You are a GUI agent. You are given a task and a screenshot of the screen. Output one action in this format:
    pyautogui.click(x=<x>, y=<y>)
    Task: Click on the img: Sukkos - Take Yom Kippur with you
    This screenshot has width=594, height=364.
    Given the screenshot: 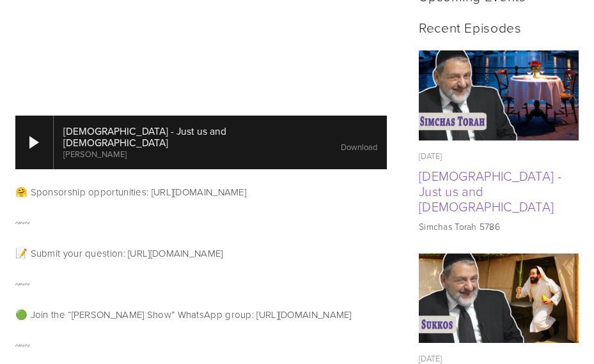 What is the action you would take?
    pyautogui.click(x=499, y=298)
    